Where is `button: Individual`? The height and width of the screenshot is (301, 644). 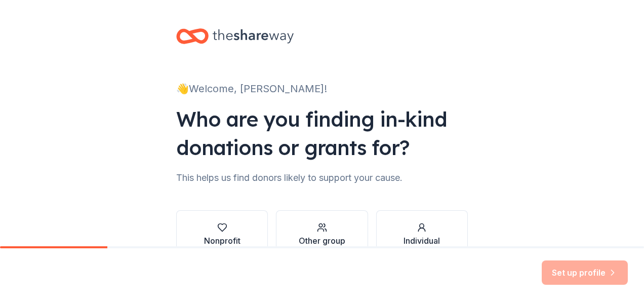
button: Individual is located at coordinates (422, 234).